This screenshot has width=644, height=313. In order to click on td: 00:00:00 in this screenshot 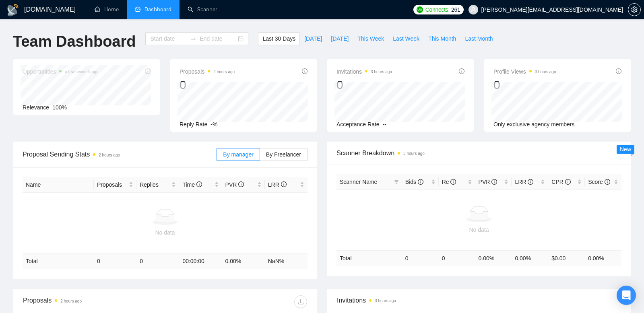, I will do `click(200, 261)`.